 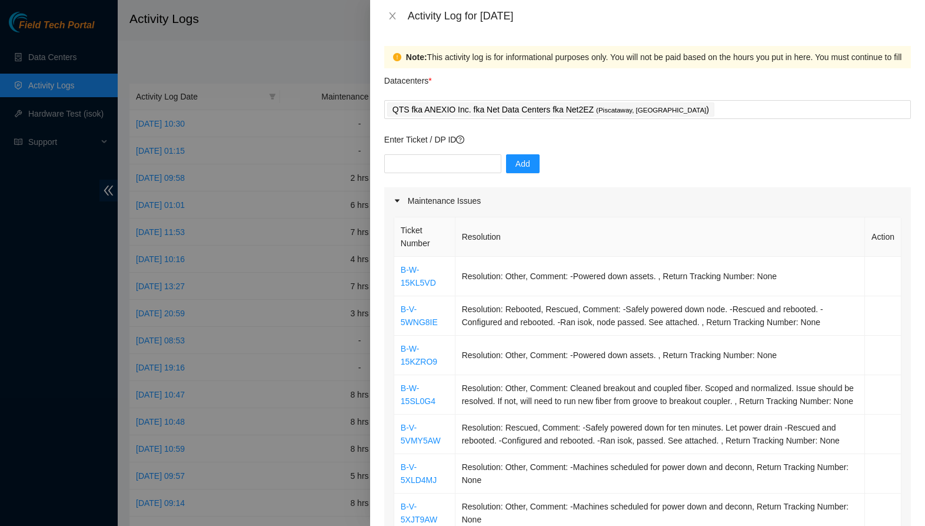 I want to click on a: B-V-5WNG8IE, so click(x=419, y=316).